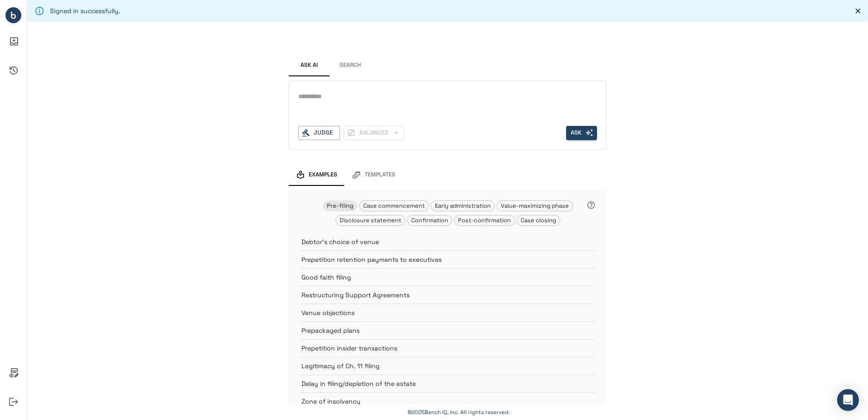  I want to click on div: Open Intercom Messenger, so click(848, 400).